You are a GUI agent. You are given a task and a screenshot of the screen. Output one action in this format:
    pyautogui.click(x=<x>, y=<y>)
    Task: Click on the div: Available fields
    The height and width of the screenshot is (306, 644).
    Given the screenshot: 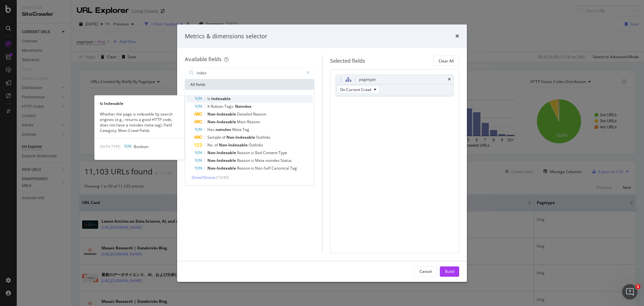 What is the action you would take?
    pyautogui.click(x=203, y=59)
    